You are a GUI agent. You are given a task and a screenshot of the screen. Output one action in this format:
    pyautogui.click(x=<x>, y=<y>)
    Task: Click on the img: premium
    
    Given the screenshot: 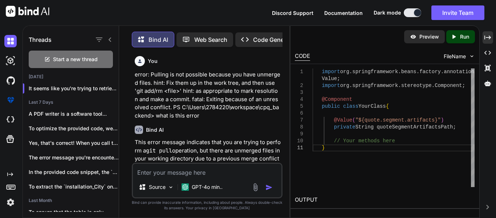 What is the action you would take?
    pyautogui.click(x=11, y=100)
    